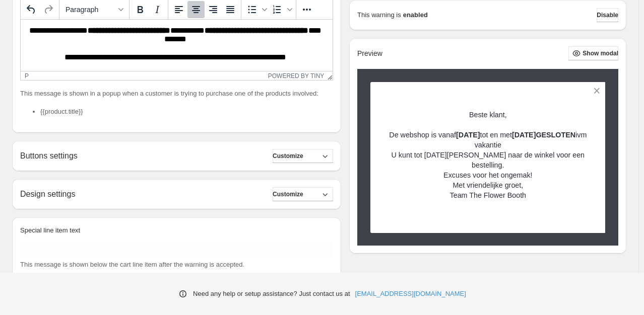 This screenshot has height=315, width=644. What do you see at coordinates (49, 156) in the screenshot?
I see `h2: Buttons settings` at bounding box center [49, 156].